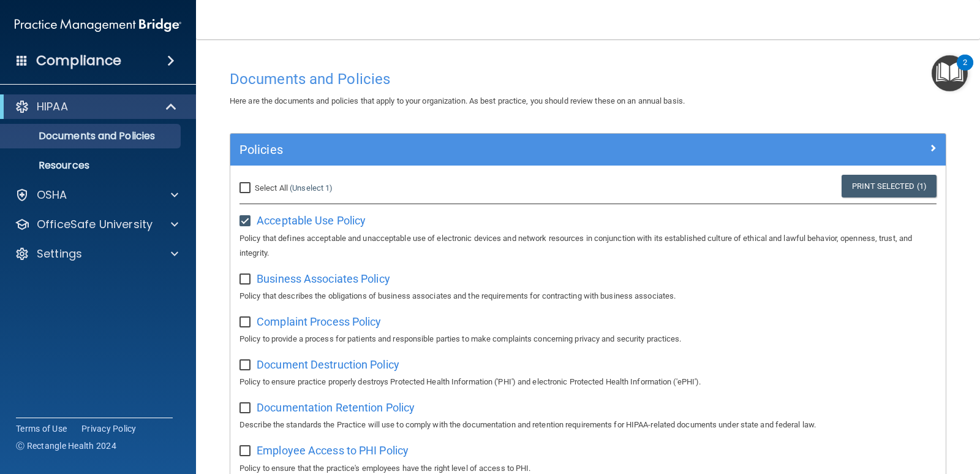 The image size is (980, 474). Describe the element at coordinates (311, 220) in the screenshot. I see `span: Acceptable Use Policy` at that location.